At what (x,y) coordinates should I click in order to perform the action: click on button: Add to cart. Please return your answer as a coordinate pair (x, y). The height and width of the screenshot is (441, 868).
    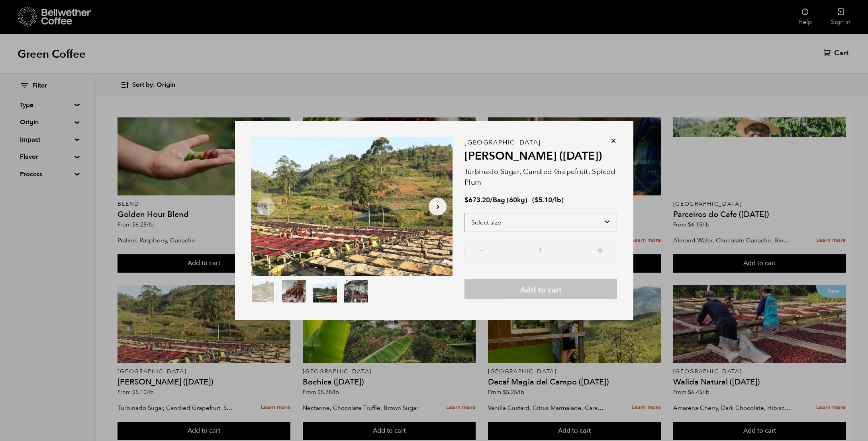
    Looking at the image, I should click on (541, 289).